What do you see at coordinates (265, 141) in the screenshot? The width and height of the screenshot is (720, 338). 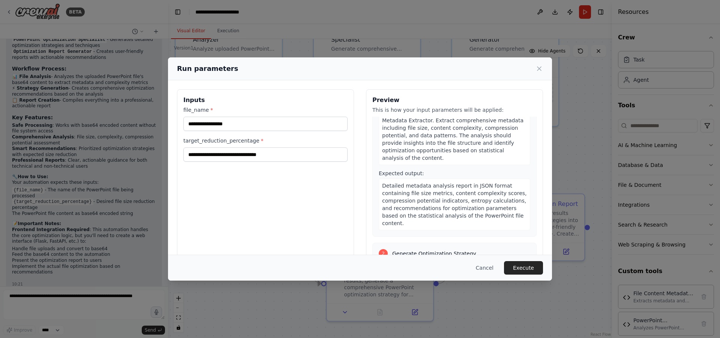 I see `label: target_reduction_percentage` at bounding box center [265, 141].